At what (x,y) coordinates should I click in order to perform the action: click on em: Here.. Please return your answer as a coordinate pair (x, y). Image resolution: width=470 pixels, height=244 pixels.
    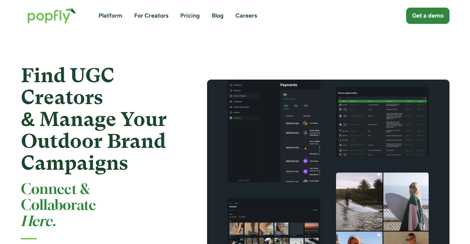
    Looking at the image, I should click on (38, 221).